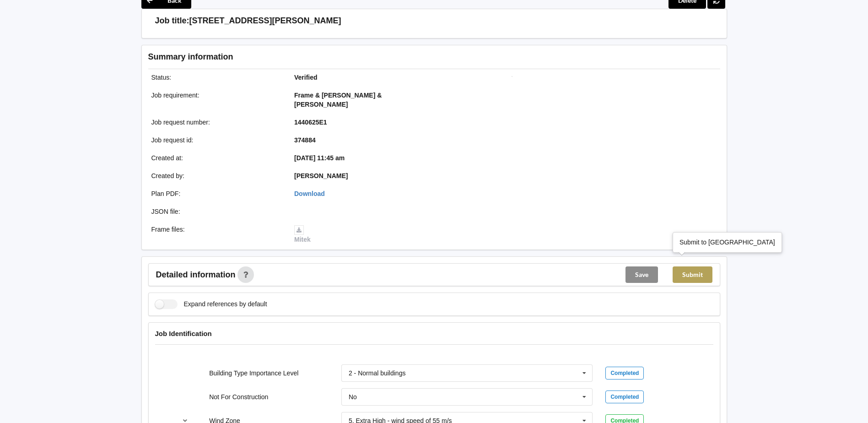  I want to click on h4: Job Identification, so click(434, 333).